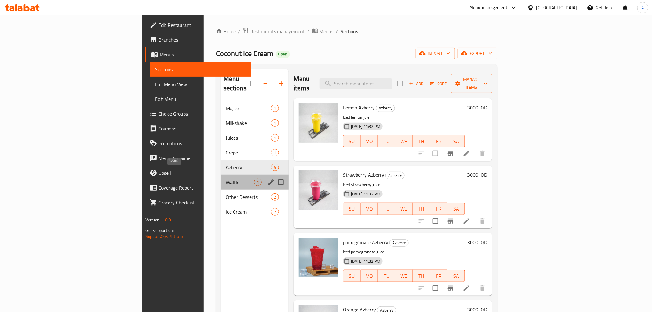 The width and height of the screenshot is (652, 312). I want to click on span: Lemon Azberry, so click(359, 108).